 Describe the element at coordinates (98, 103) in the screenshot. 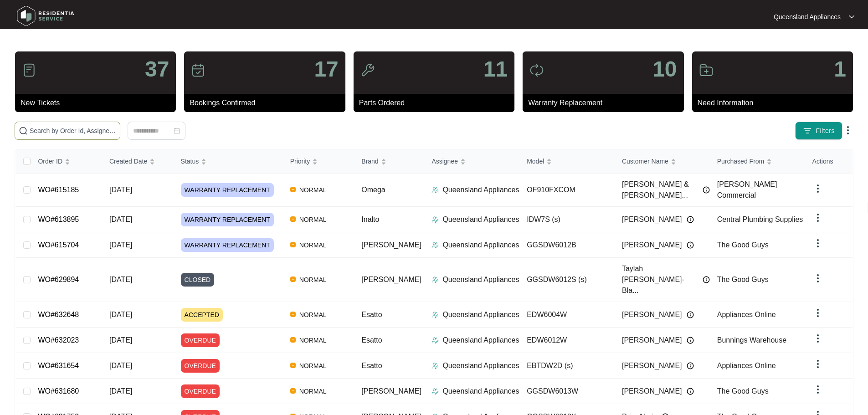

I see `p: New Tickets` at that location.